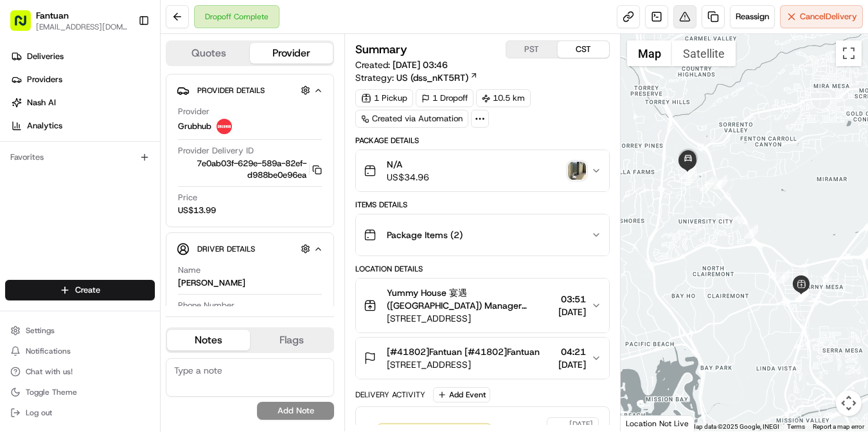  What do you see at coordinates (42, 102) in the screenshot?
I see `span: Nash AI` at bounding box center [42, 102].